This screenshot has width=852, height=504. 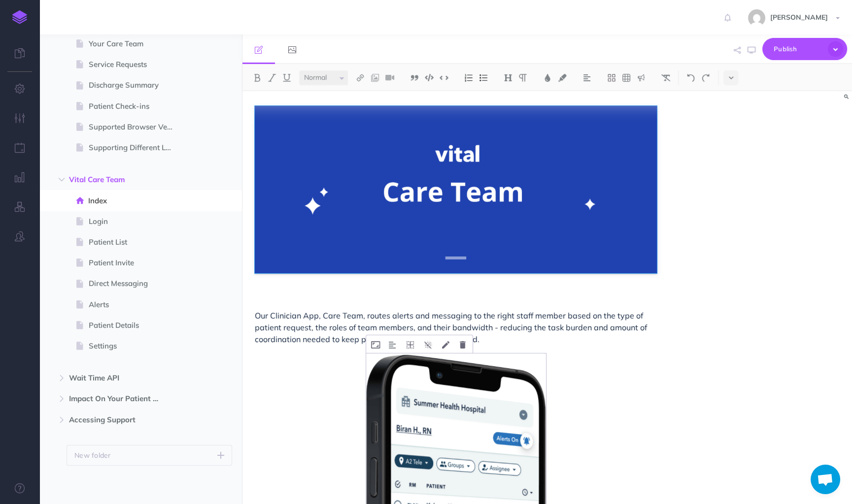 What do you see at coordinates (484, 78) in the screenshot?
I see `img: Unordered list button` at bounding box center [484, 78].